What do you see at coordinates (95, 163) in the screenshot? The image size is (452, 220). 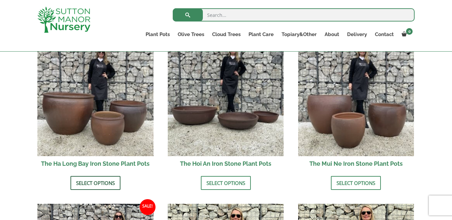 I see `h2: The Ha Long Bay Iron Stone Plant Pots` at bounding box center [95, 163].